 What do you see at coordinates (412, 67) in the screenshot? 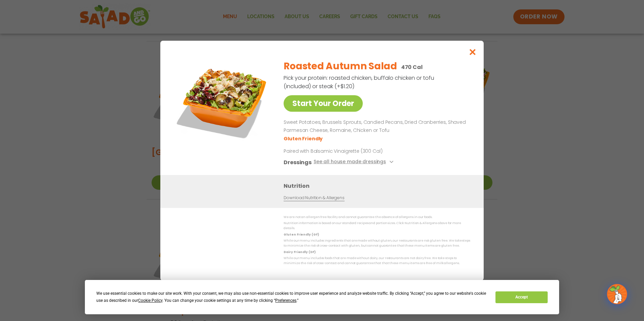
I see `p: 470 Cal` at bounding box center [412, 67].